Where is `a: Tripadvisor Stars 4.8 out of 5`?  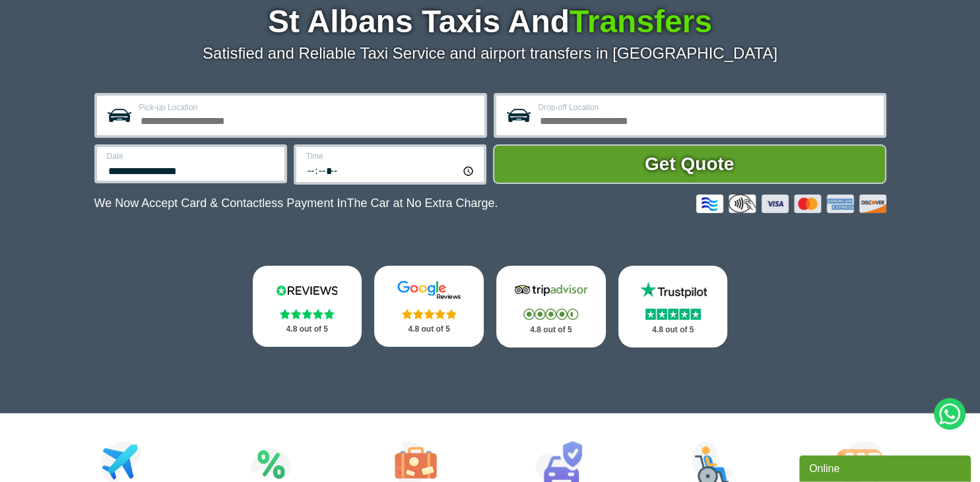 a: Tripadvisor Stars 4.8 out of 5 is located at coordinates (551, 307).